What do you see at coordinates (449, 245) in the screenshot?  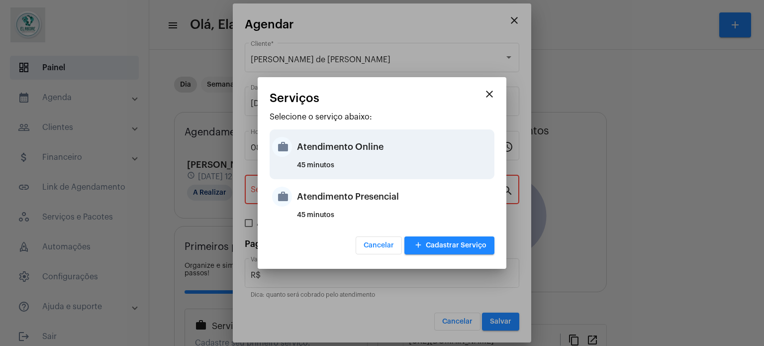 I see `button: Cadastrar Serviço` at bounding box center [449, 245].